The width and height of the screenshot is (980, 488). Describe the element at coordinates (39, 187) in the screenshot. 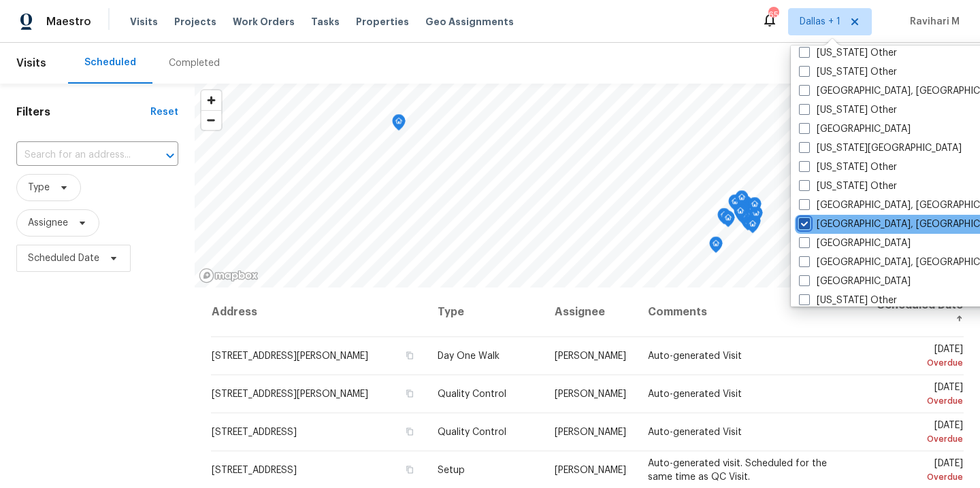

I see `span: Type` at that location.